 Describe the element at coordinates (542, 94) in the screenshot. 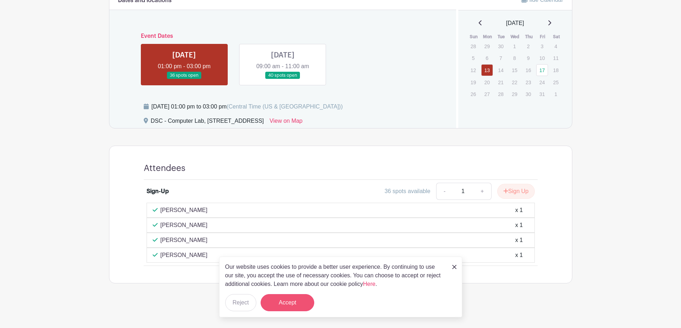

I see `p: 31` at that location.